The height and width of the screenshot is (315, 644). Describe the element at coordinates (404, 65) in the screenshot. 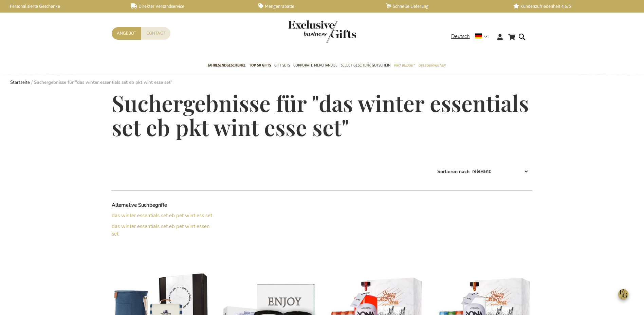

I see `a: Pro Budget` at that location.